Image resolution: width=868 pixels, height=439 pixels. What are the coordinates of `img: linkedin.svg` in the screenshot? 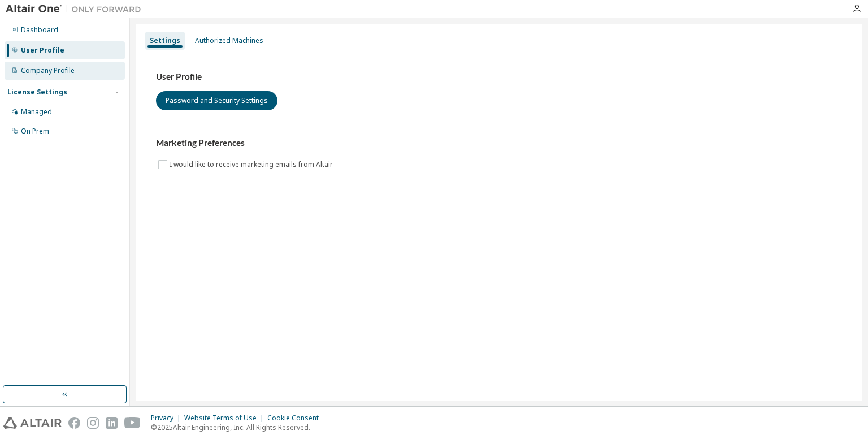 It's located at (111, 422).